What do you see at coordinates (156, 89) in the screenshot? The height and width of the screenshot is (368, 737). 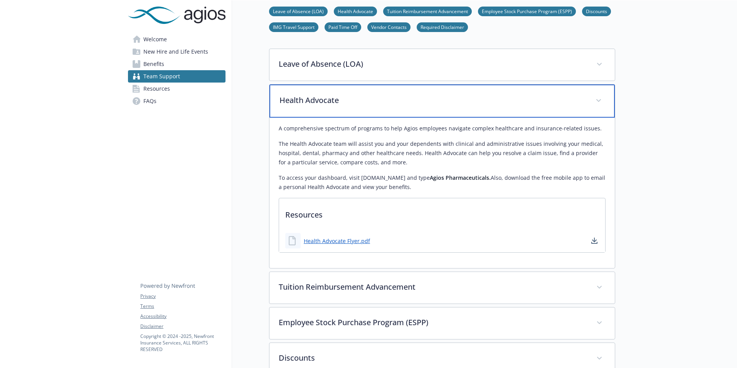 I see `span: Resources` at bounding box center [156, 89].